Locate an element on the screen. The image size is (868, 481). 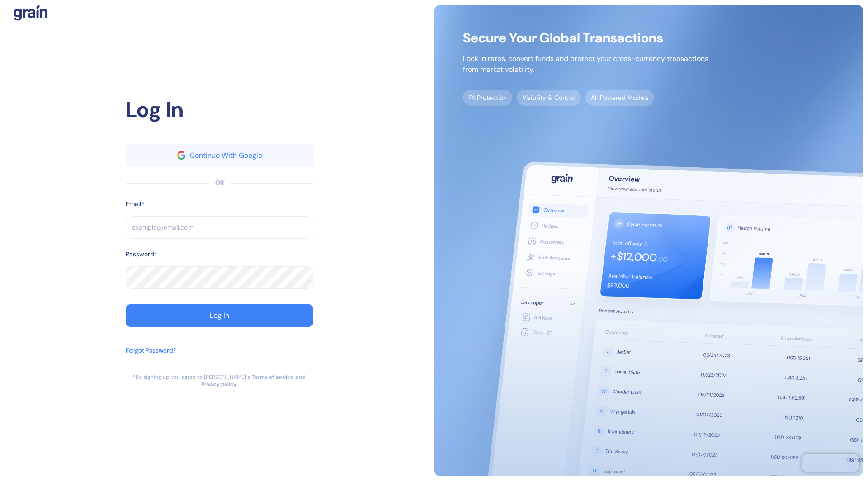
label: Password is located at coordinates (140, 254).